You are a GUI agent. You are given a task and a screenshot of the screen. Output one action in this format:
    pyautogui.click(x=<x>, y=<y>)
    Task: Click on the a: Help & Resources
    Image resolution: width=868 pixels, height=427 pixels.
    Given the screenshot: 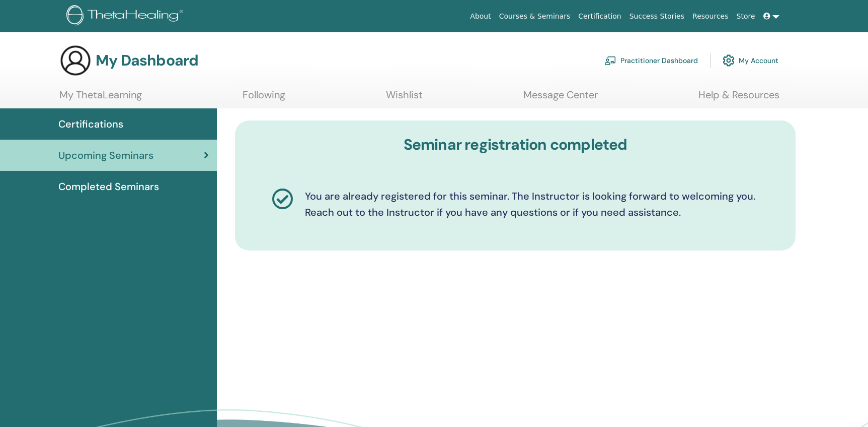 What is the action you would take?
    pyautogui.click(x=739, y=98)
    